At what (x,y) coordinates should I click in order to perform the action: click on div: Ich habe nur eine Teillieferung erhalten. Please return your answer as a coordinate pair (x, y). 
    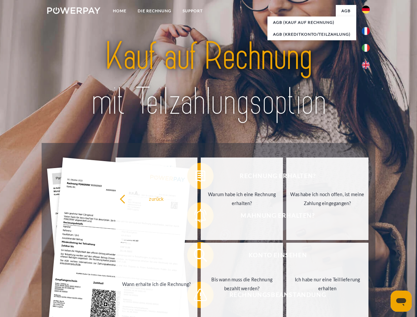
    Looking at the image, I should click on (327, 284).